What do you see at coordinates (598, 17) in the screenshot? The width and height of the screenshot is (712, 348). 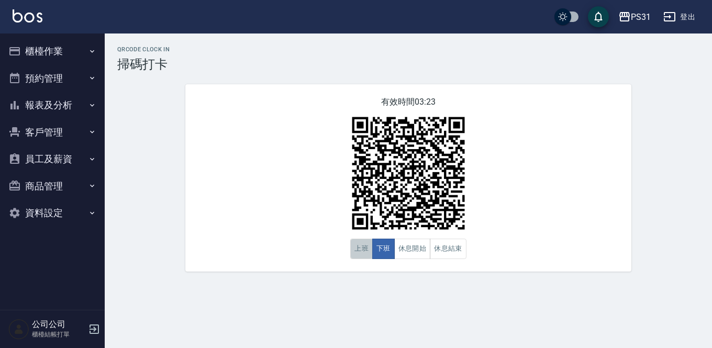 I see `button: save` at bounding box center [598, 17].